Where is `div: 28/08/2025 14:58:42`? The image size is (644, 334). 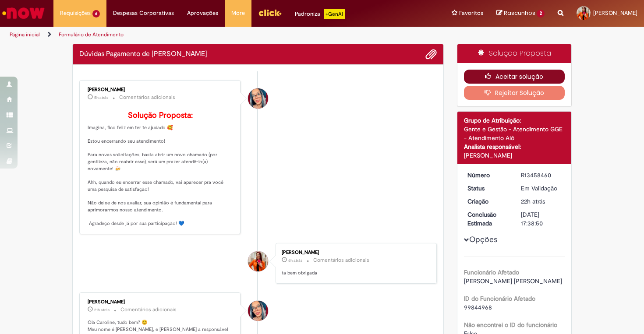 div: 28/08/2025 14:58:42 is located at coordinates (541, 201).